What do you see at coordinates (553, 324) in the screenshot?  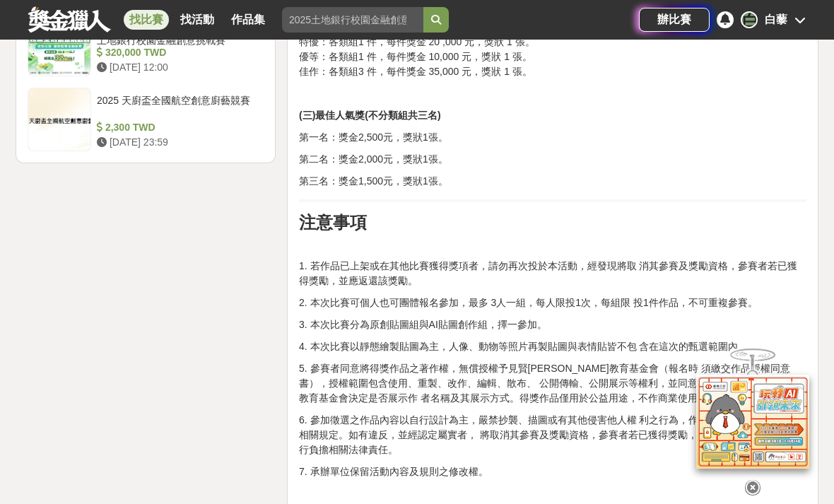 I see `p: 3. 本次比賽分為原創貼圖組與AI貼圖創作組，擇一參加。` at bounding box center [553, 324].